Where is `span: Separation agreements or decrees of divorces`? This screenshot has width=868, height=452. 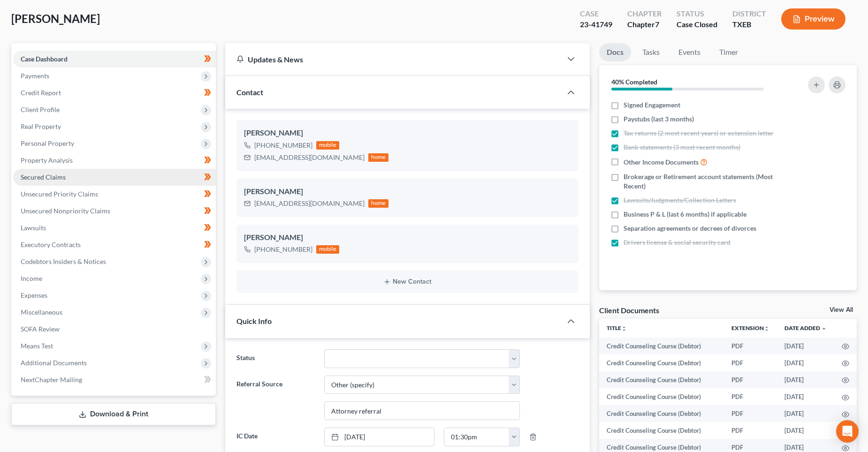 span: Separation agreements or decrees of divorces is located at coordinates (690, 228).